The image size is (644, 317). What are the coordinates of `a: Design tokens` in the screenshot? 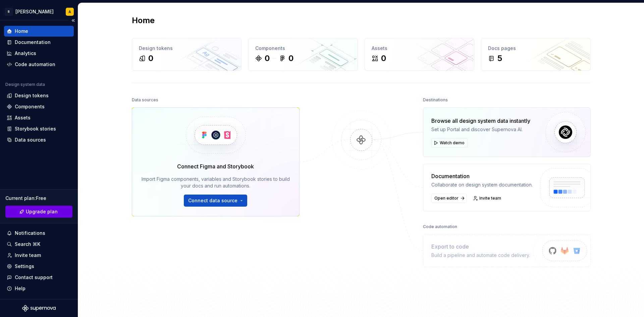 It's located at (39, 95).